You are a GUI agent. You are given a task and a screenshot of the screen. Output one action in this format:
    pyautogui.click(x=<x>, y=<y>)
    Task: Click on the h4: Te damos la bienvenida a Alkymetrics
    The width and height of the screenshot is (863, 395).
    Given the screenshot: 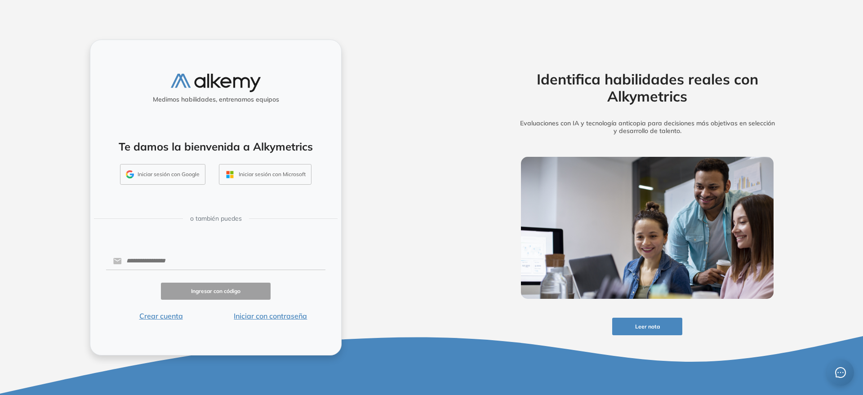 What is the action you would take?
    pyautogui.click(x=216, y=146)
    